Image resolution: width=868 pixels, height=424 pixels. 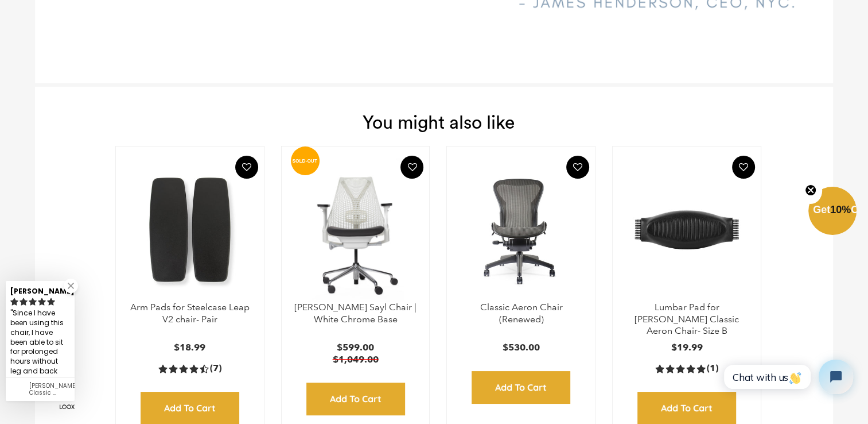 I want to click on span: Chat with us, so click(x=55, y=27).